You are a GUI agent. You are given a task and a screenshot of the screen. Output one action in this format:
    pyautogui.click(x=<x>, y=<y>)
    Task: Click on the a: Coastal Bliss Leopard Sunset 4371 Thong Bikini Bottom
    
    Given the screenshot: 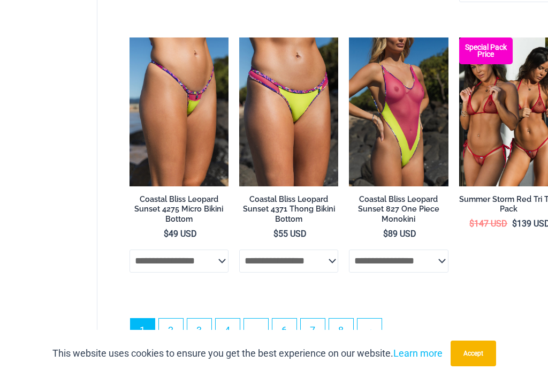 What is the action you would take?
    pyautogui.click(x=288, y=211)
    